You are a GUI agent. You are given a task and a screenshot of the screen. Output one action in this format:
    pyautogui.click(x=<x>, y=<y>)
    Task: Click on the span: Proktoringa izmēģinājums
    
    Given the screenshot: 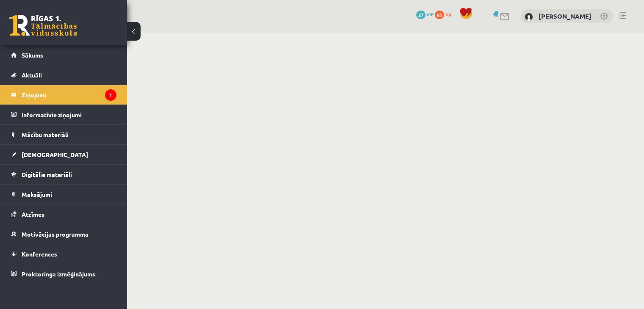 What is the action you would take?
    pyautogui.click(x=58, y=274)
    